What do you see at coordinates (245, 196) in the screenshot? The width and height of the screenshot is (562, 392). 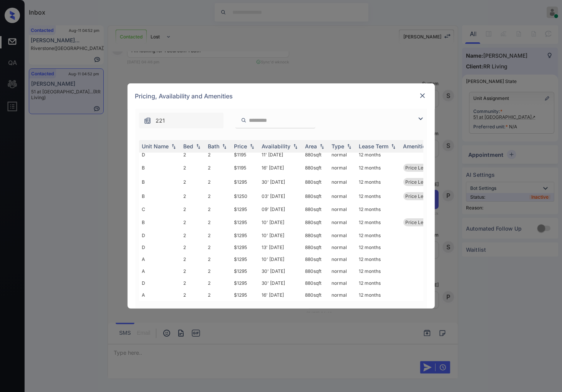 I see `td: $1250` at bounding box center [245, 196].